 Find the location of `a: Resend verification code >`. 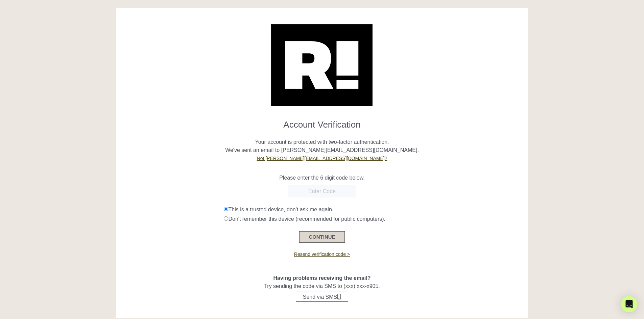

a: Resend verification code > is located at coordinates (322, 254).